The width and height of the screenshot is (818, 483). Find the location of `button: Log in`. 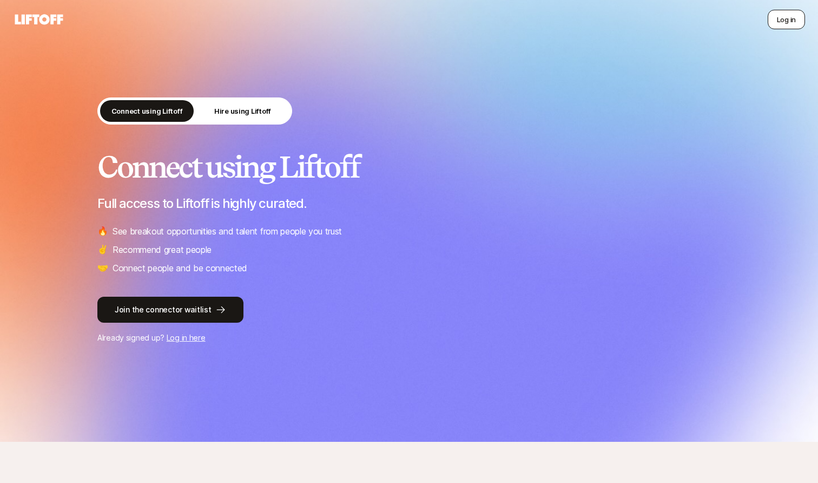

button: Log in is located at coordinates (786, 19).